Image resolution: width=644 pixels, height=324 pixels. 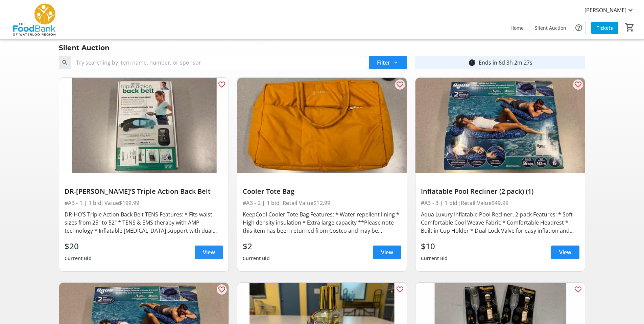 What do you see at coordinates (500, 191) in the screenshot?
I see `div: Inflatable Pool Recliner (2 pack) (1)` at bounding box center [500, 191].